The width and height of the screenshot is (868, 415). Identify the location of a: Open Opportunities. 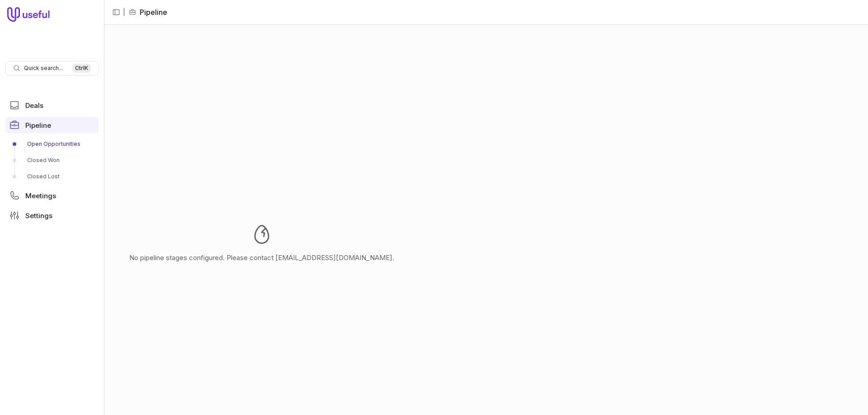
(52, 144).